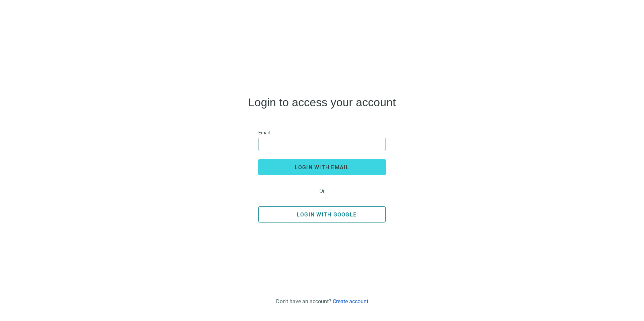  Describe the element at coordinates (351, 302) in the screenshot. I see `a: Create account` at that location.